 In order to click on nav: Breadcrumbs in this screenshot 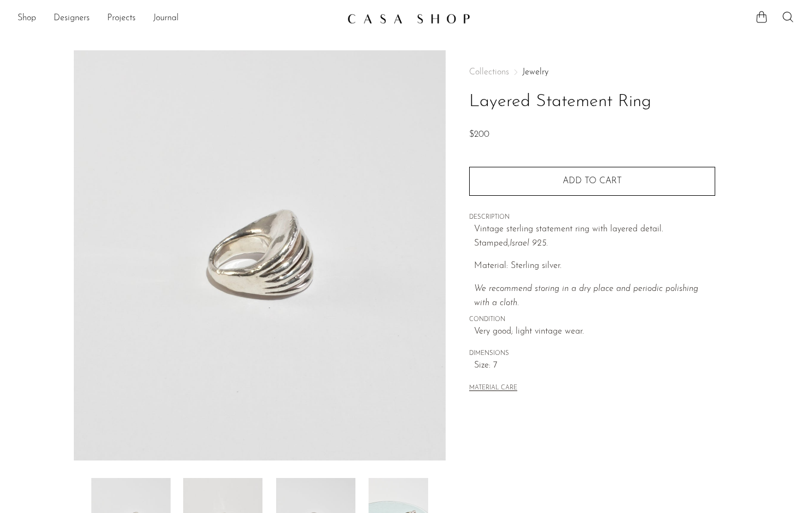, I will do `click(592, 72)`.